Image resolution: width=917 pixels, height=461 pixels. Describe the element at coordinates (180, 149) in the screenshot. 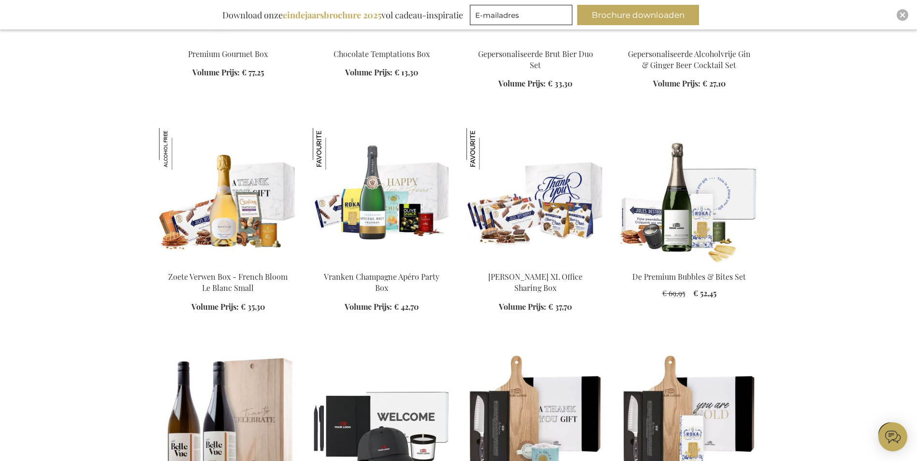

I see `img: Zoete Verwen Box - French Bloom Le Blanc Small` at that location.